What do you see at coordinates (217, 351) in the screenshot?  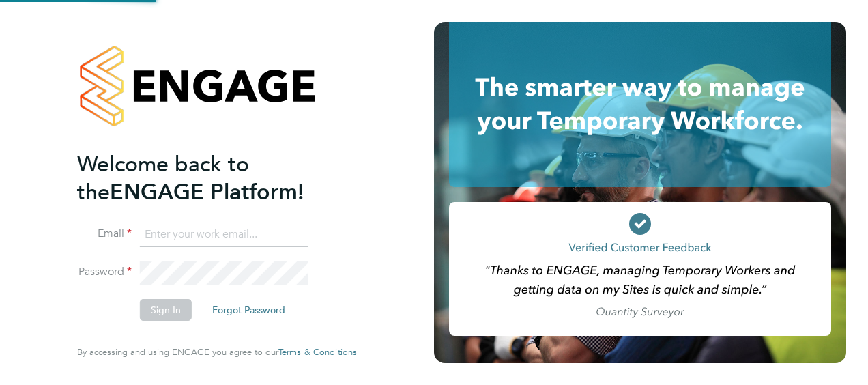 I see `span: By accessing and using ENGAGE you agree to our` at bounding box center [217, 351].